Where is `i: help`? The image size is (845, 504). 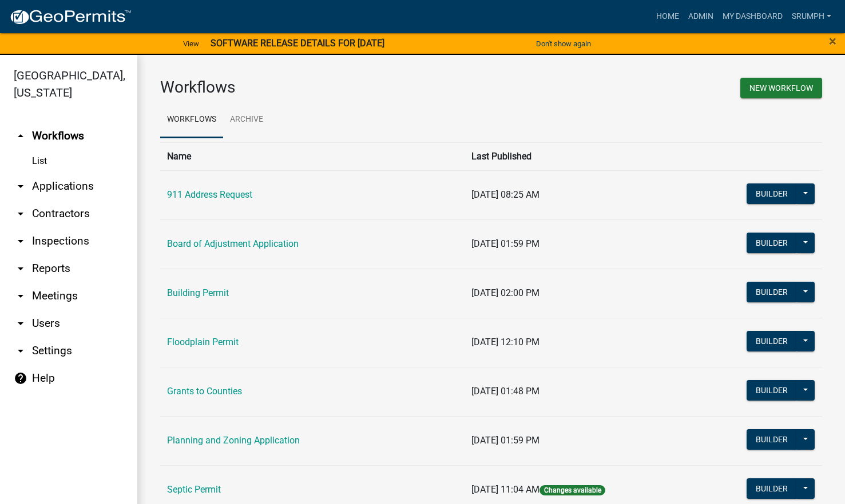
i: help is located at coordinates (21, 378).